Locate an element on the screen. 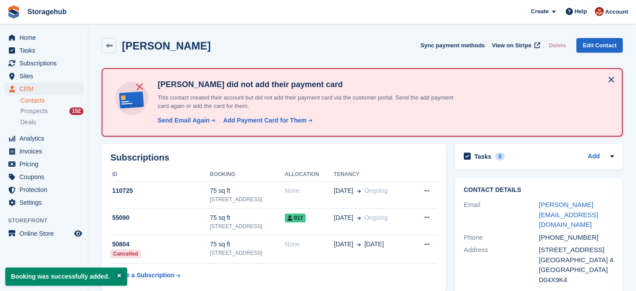  img: Nick is located at coordinates (600, 11).